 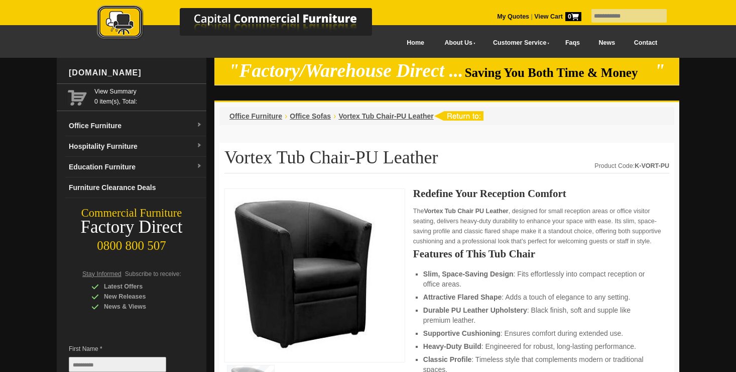 What do you see at coordinates (310, 116) in the screenshot?
I see `a: Office Sofas` at bounding box center [310, 116].